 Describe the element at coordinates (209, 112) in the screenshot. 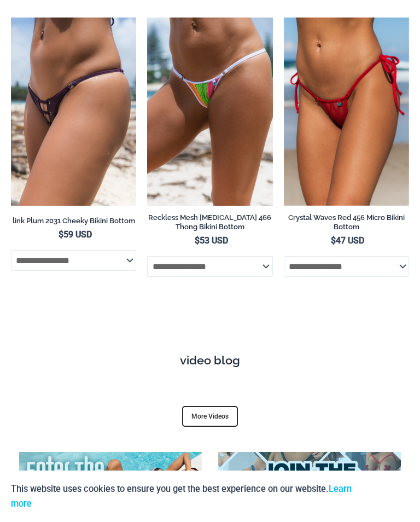

I see `a: Reckless Mesh High Voltage 466 Thong 01Reckless Mesh High Voltage 3480 Crop Top 466 Thong 01Reckl...` at that location.